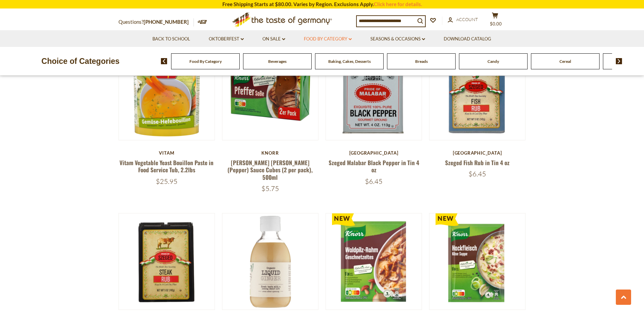 The height and width of the screenshot is (314, 644). What do you see at coordinates (398, 4) in the screenshot?
I see `a: Click here for details.` at bounding box center [398, 4].